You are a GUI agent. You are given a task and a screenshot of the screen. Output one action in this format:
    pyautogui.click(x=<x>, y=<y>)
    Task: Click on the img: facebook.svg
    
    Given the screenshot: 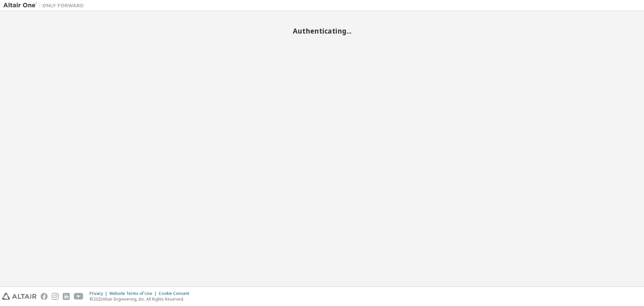 What is the action you would take?
    pyautogui.click(x=44, y=296)
    